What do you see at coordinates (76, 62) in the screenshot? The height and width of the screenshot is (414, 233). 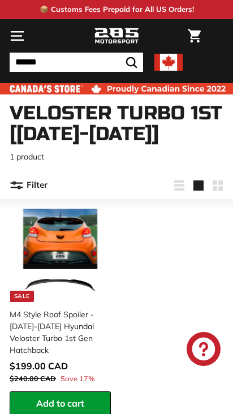 I see `input: Search` at bounding box center [76, 62].